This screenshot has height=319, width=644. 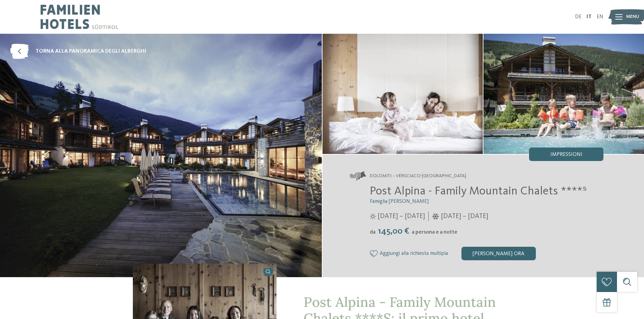 I want to click on span: a persona e a notte, so click(x=434, y=232).